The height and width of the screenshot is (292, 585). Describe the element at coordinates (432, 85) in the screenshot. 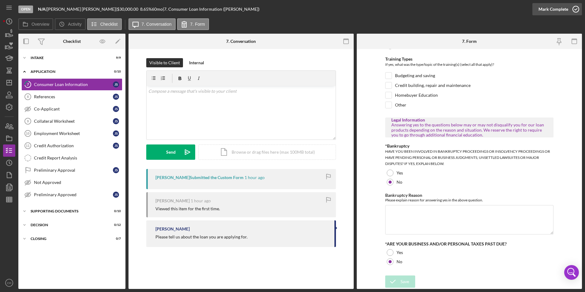

I see `label: Credit building, repair and maintenance` at that location.